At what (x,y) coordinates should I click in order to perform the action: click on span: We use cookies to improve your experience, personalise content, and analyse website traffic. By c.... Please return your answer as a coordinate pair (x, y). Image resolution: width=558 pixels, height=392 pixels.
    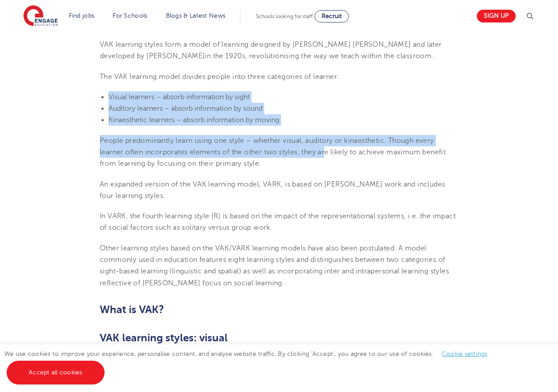
    Looking at the image, I should click on (250, 363).